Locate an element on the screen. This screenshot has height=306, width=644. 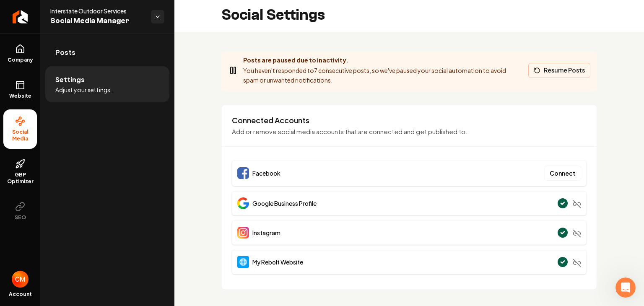
img: Website is located at coordinates (243, 262).